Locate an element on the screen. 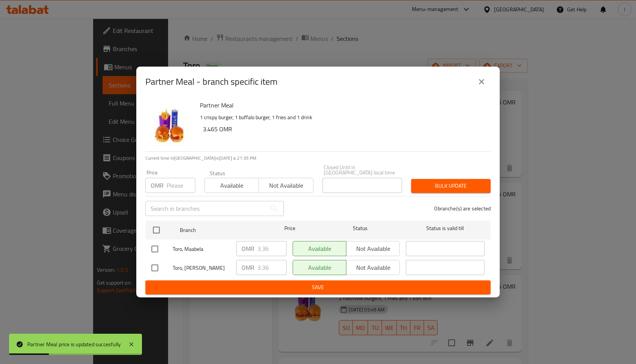 Image resolution: width=636 pixels, height=364 pixels. button: Bulk update is located at coordinates (451, 185).